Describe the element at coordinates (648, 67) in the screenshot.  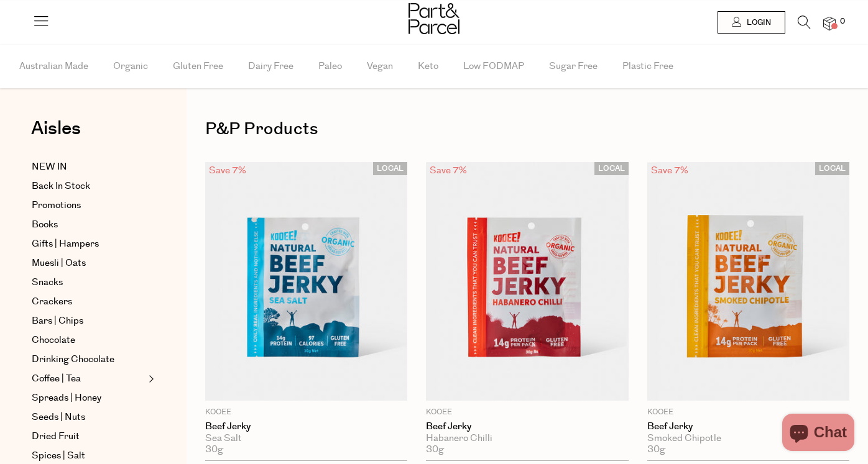
I see `span: Plastic Free` at that location.